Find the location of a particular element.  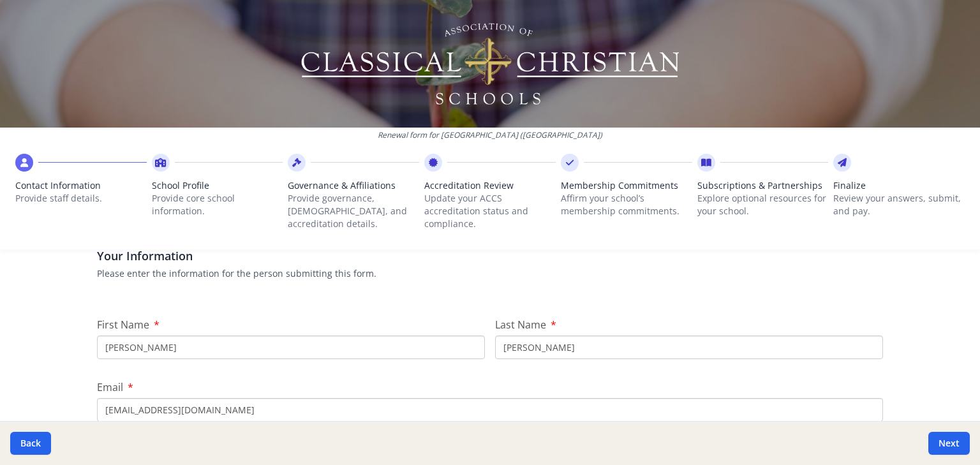

span: First Name is located at coordinates (123, 325).